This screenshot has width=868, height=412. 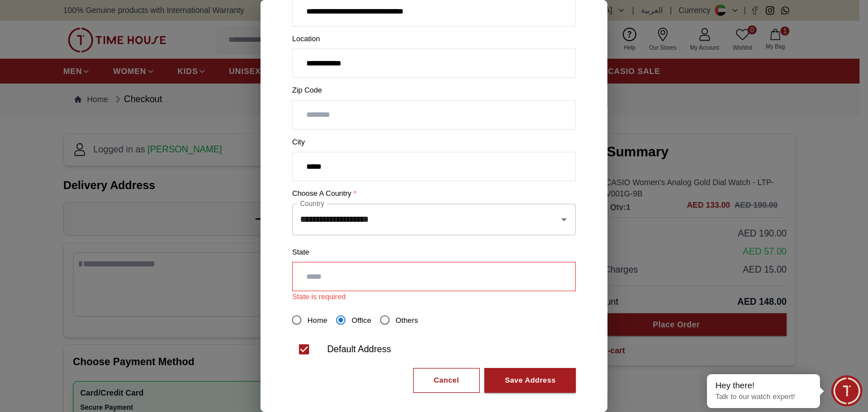 I want to click on div: State is required, so click(x=434, y=297).